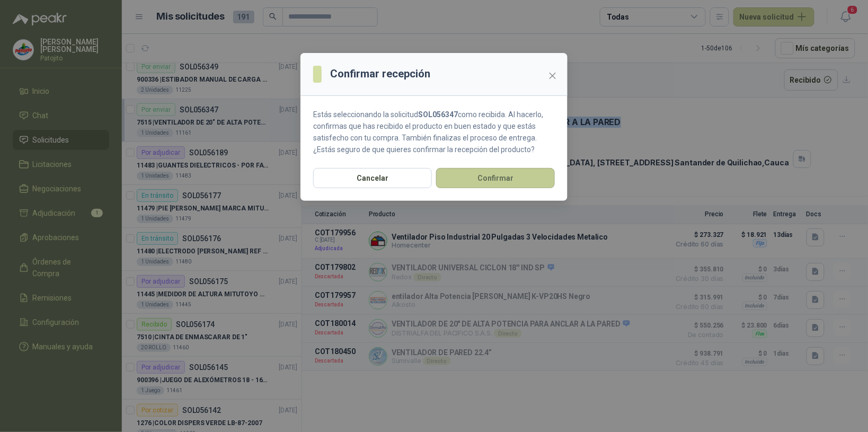 The height and width of the screenshot is (432, 868). Describe the element at coordinates (434, 132) in the screenshot. I see `p: Estás seleccionando la solicitud como recibida. Al hacerlo, confirmas que has recibido el product...` at that location.